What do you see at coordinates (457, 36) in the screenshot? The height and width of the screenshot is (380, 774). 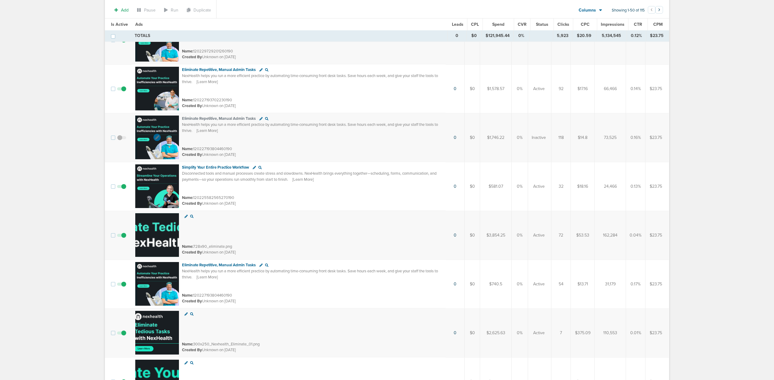 I see `td: 0` at bounding box center [457, 36].